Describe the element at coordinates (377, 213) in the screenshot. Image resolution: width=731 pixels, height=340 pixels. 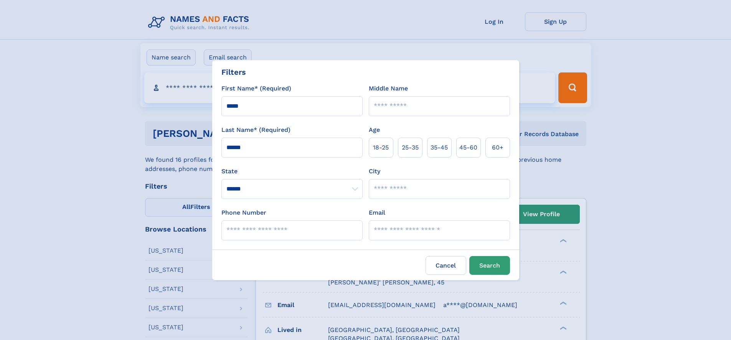
I see `label: Email` at that location.